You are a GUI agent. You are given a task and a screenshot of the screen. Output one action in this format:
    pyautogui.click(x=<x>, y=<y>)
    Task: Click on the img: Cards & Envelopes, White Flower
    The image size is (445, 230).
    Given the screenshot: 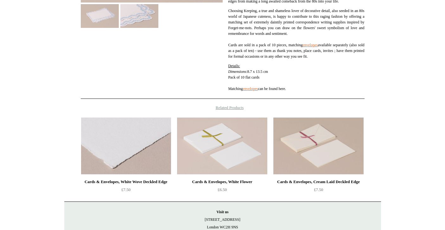 What is the action you would take?
    pyautogui.click(x=222, y=146)
    